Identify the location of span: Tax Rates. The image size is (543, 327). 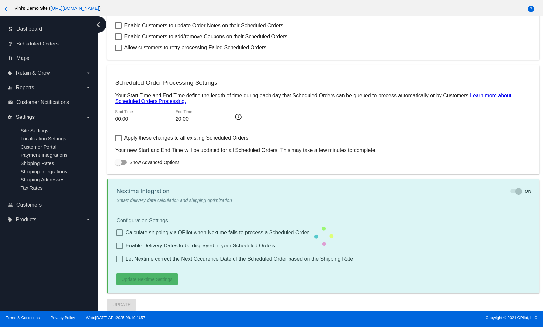
(31, 188).